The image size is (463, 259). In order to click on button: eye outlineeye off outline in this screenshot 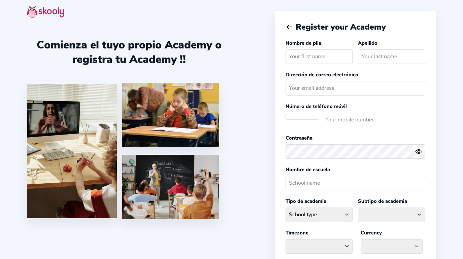, I will do `click(420, 152)`.